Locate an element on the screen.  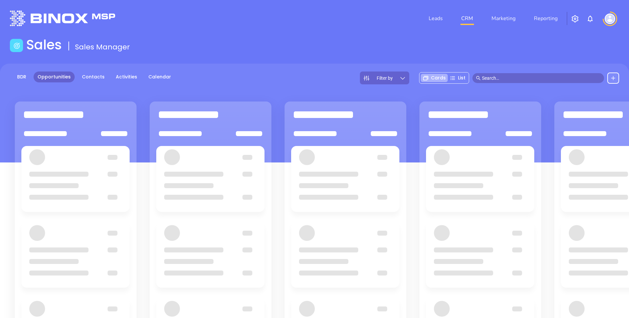
img: logo is located at coordinates (63, 18).